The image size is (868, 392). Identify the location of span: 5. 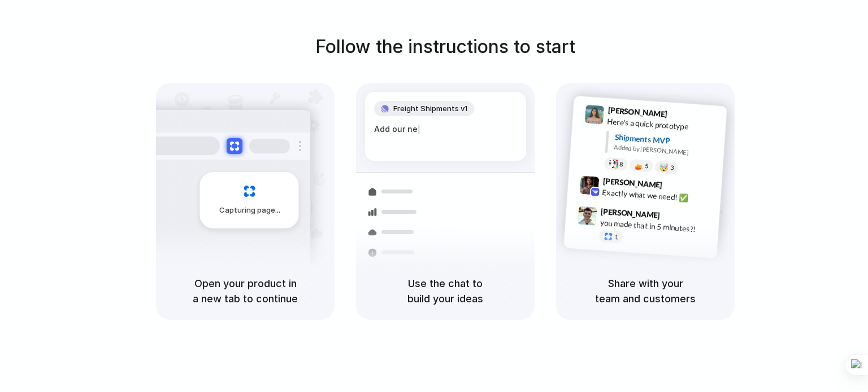
(646, 165).